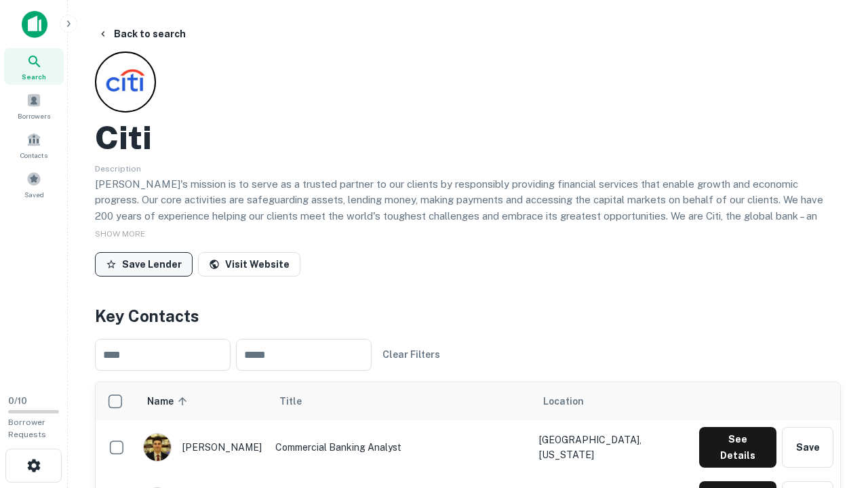 The height and width of the screenshot is (488, 868). What do you see at coordinates (144, 264) in the screenshot?
I see `button: Save Lender` at bounding box center [144, 264].